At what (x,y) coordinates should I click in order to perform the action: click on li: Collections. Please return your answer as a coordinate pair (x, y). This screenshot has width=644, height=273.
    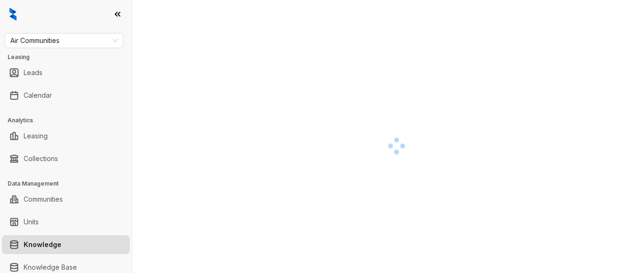
    Looking at the image, I should click on (65, 158).